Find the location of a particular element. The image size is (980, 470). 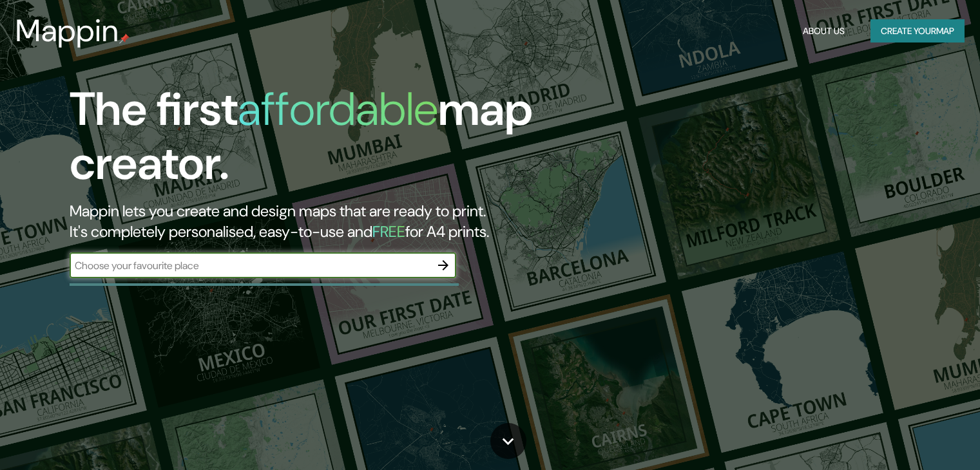

input: Choose your favourite place is located at coordinates (250, 266).